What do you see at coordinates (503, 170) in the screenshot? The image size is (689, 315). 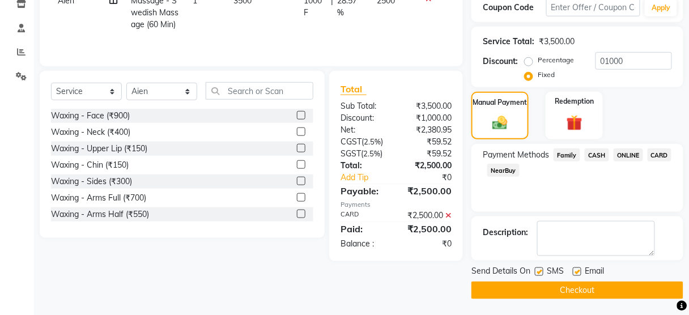 I see `span: NearBuy` at bounding box center [503, 170].